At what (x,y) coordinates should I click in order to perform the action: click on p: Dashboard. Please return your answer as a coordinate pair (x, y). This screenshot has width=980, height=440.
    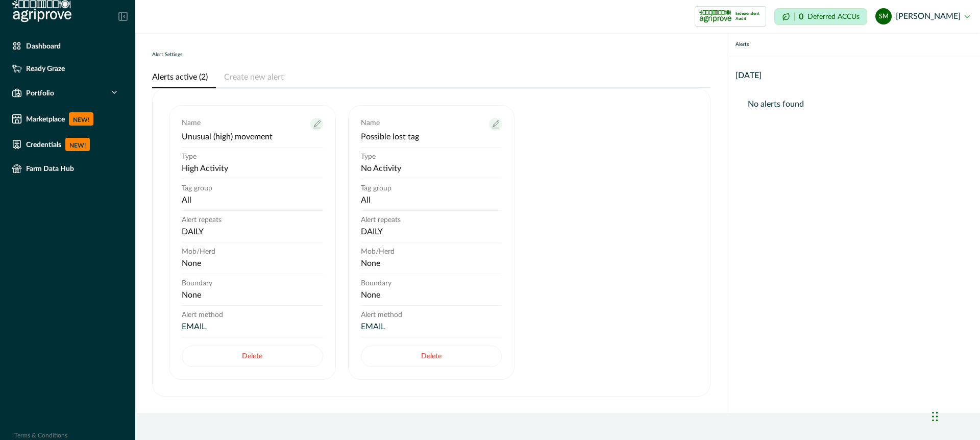
    Looking at the image, I should click on (43, 46).